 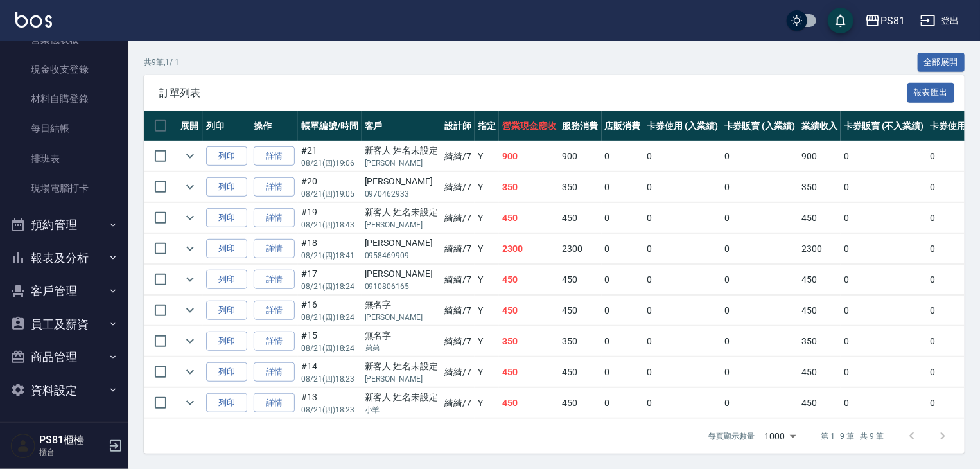 I want to click on th: 指定, so click(x=486, y=126).